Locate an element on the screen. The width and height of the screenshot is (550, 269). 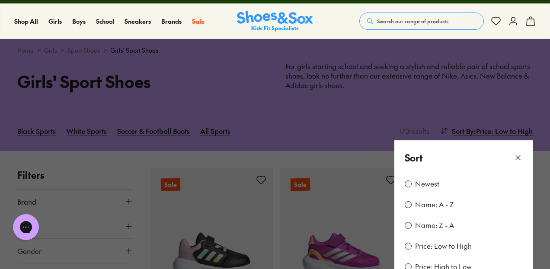
label: Name: Z - A is located at coordinates (435, 226).